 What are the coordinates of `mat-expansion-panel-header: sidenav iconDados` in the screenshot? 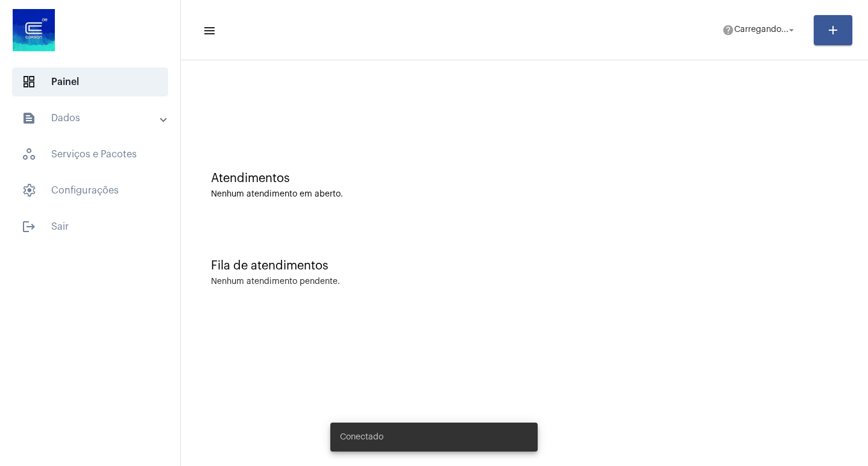 It's located at (94, 118).